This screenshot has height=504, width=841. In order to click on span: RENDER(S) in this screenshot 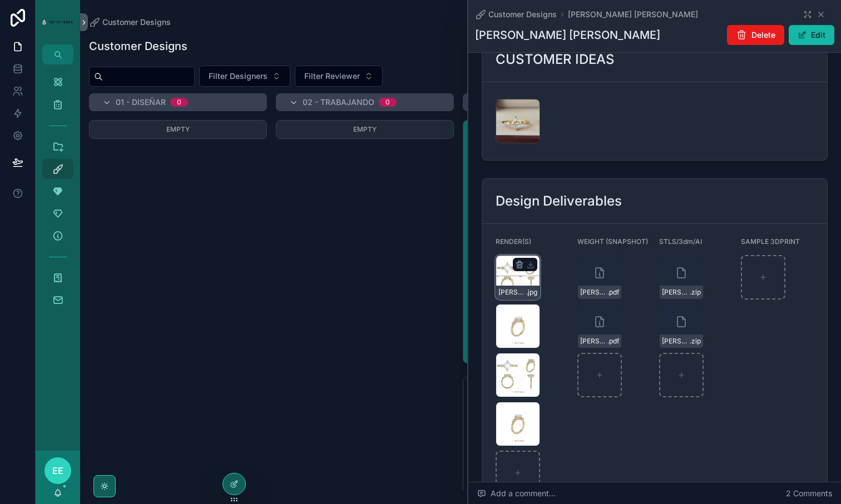, I will do `click(514, 241)`.